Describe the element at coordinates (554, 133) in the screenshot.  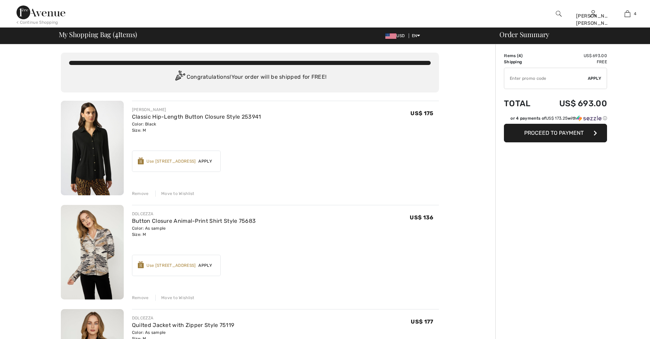
I see `span: Proceed to Payment` at that location.